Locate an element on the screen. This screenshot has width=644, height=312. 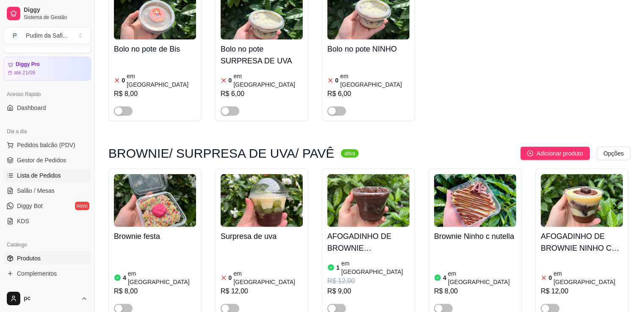
span: Diggy is located at coordinates (55, 10).